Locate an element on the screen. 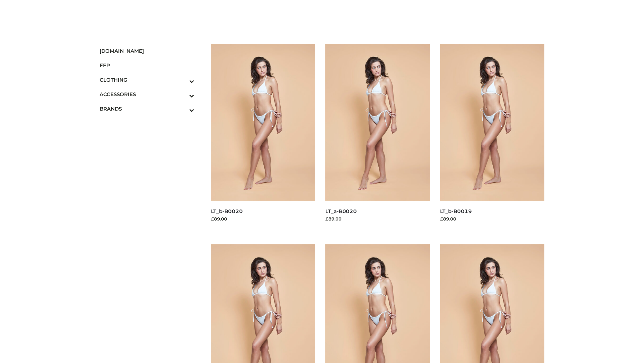 The height and width of the screenshot is (363, 644). a: Test9 is located at coordinates (137, 17).